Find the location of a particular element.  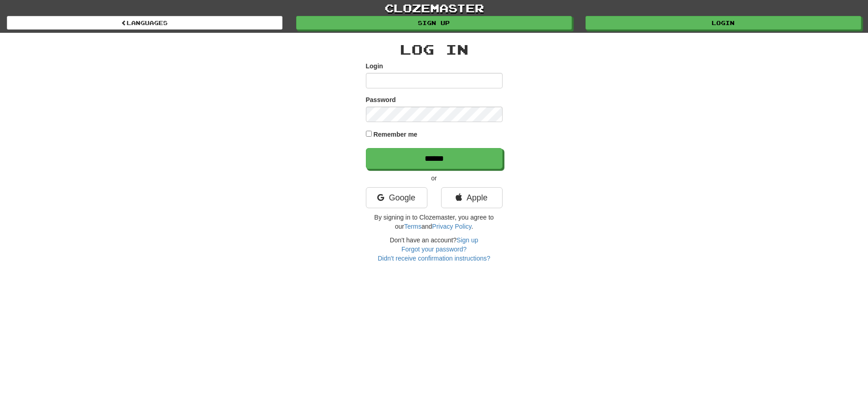

a: Login is located at coordinates (723, 23).